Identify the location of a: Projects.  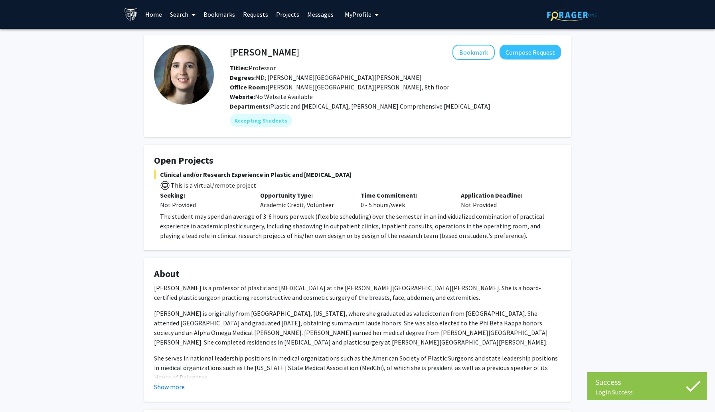
(288, 14).